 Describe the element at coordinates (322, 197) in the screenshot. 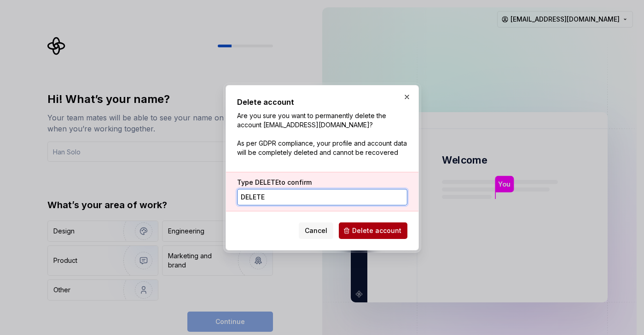

I see `input: DELETE` at that location.